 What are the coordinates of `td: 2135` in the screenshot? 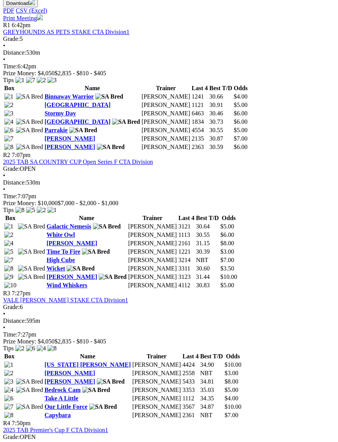 It's located at (199, 139).